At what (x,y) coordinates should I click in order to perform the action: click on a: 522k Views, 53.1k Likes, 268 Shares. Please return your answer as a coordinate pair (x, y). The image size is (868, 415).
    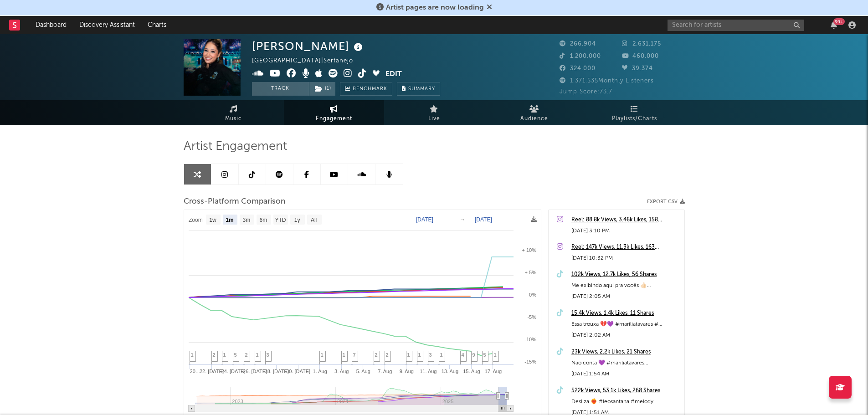
    Looking at the image, I should click on (626, 391).